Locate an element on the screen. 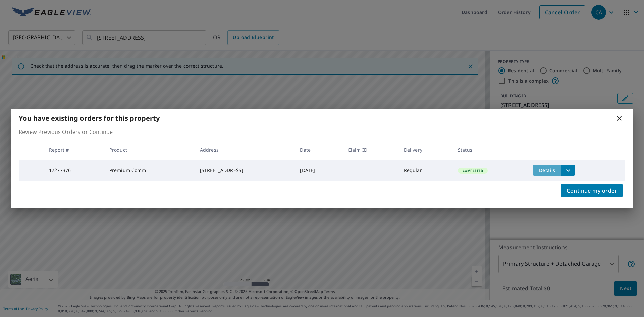  th: Product is located at coordinates (149, 150).